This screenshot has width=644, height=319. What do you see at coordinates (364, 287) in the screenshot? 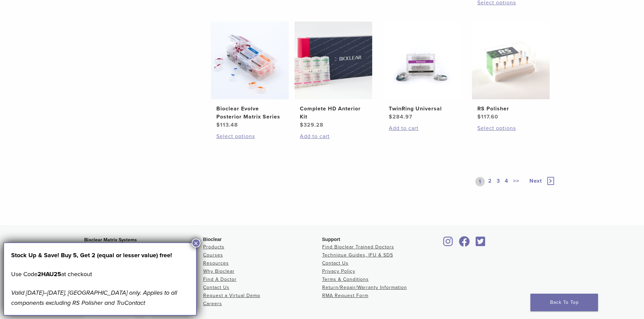
I see `a: Return/Repair/Warranty Information` at bounding box center [364, 287].